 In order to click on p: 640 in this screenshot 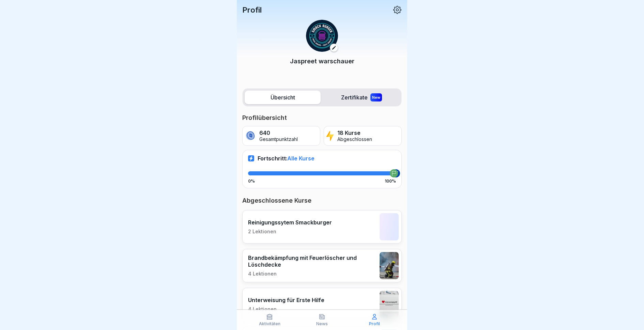, I will do `click(278, 133)`.